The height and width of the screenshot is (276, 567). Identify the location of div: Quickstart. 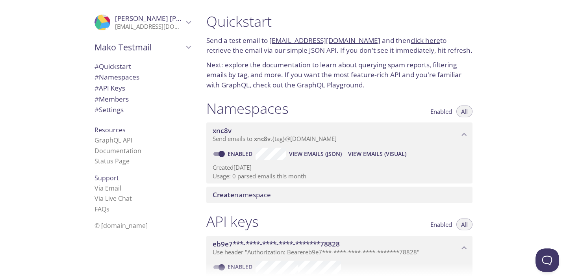
(142, 67).